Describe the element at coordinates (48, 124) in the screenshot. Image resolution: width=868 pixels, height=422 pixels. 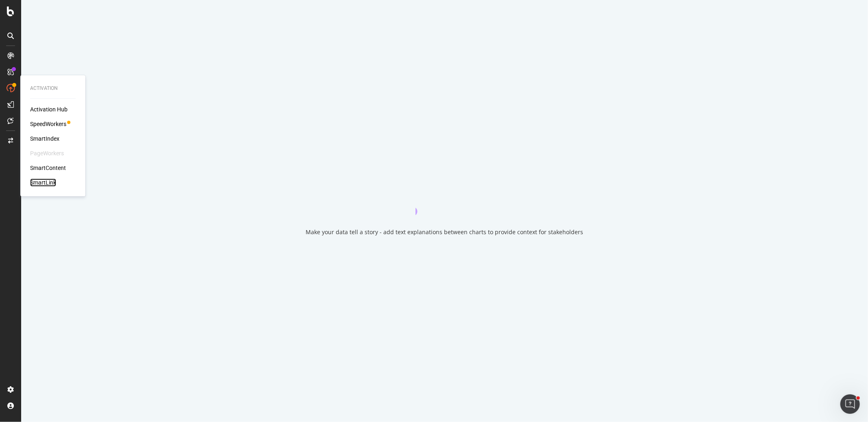
I see `div: SpeedWorkers` at that location.